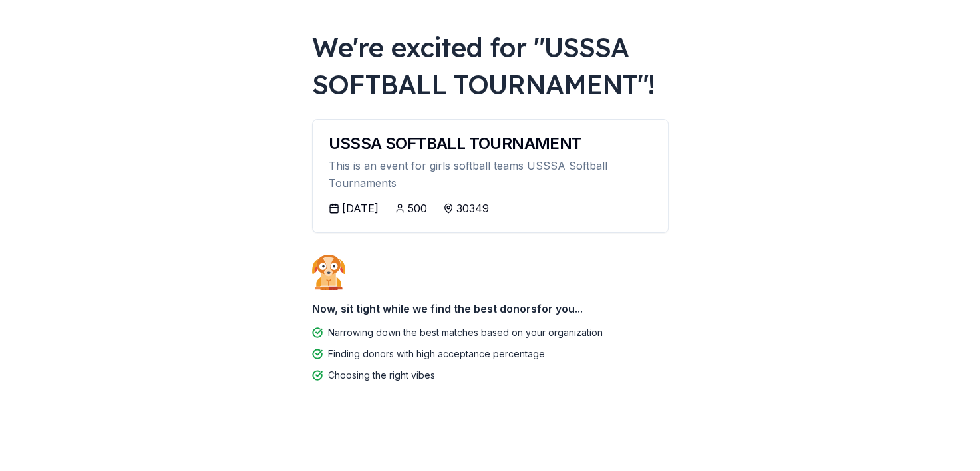 The height and width of the screenshot is (471, 980). I want to click on div: This is an event for girls softball teams USSSA Softball Tournaments, so click(490, 175).